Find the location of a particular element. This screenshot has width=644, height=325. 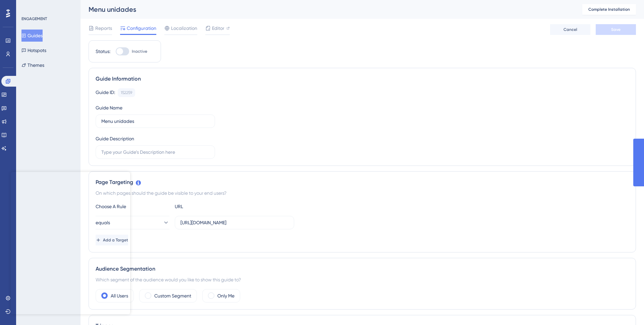

div: Guide ID: is located at coordinates (105, 93).